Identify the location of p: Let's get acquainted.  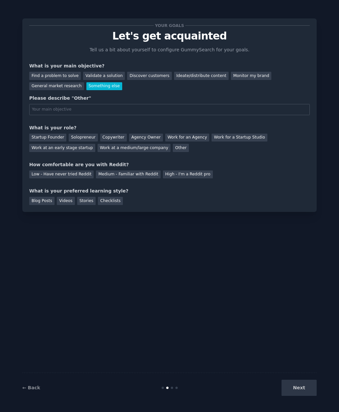
(170, 36).